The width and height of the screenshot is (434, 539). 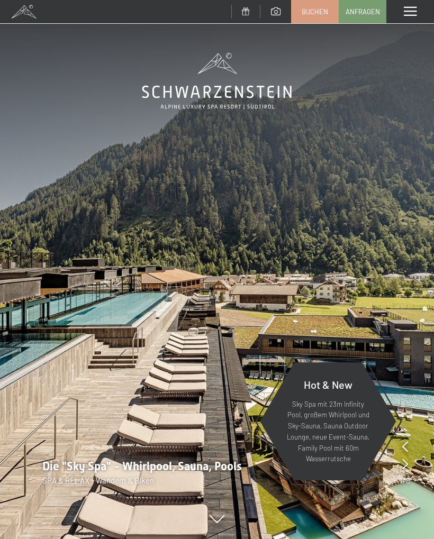 I want to click on span: Buchen, so click(x=315, y=12).